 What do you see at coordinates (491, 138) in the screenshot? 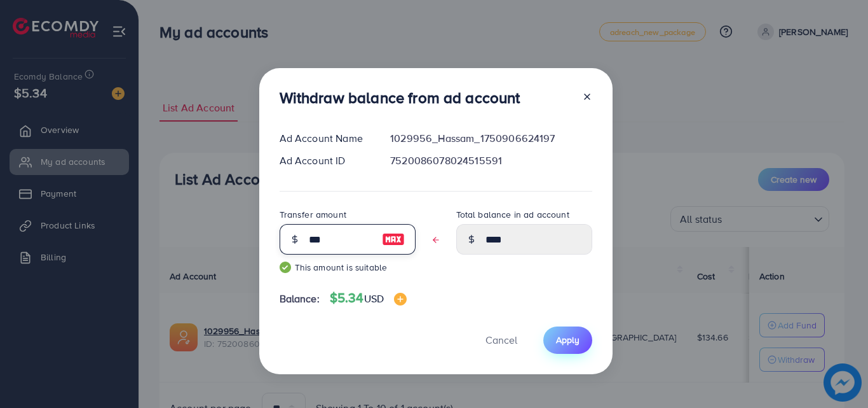
I see `div: 1029956_Hassam_1750906624197` at bounding box center [491, 138].